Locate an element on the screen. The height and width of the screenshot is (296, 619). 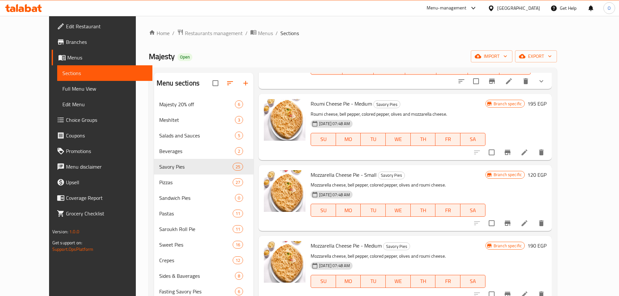
span: Upsell is located at coordinates (107, 182).